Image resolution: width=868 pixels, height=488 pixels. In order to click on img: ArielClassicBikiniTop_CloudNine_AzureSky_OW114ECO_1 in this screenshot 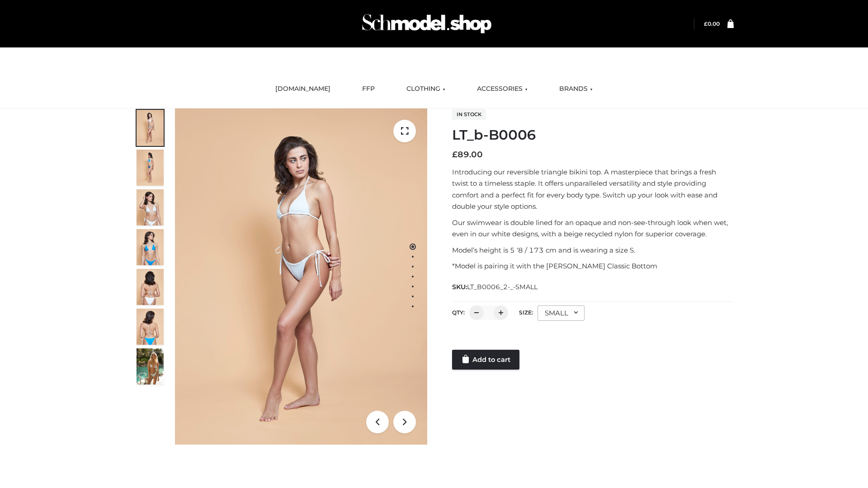, I will do `click(301, 276)`.